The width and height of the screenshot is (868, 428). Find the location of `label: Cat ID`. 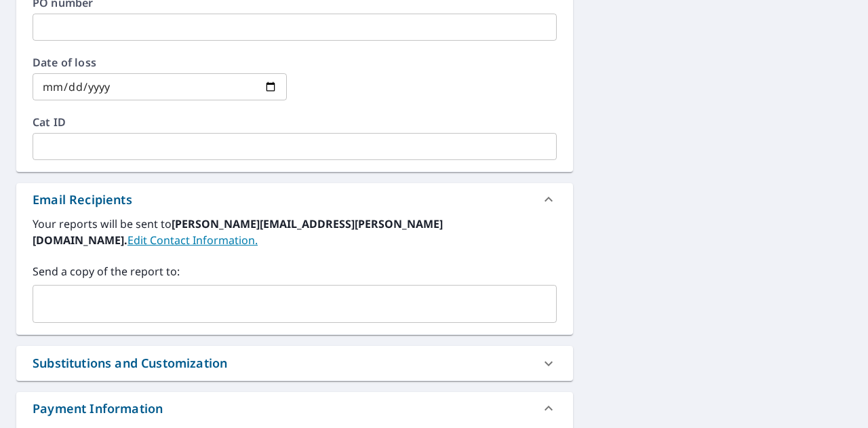

label: Cat ID is located at coordinates (294, 122).